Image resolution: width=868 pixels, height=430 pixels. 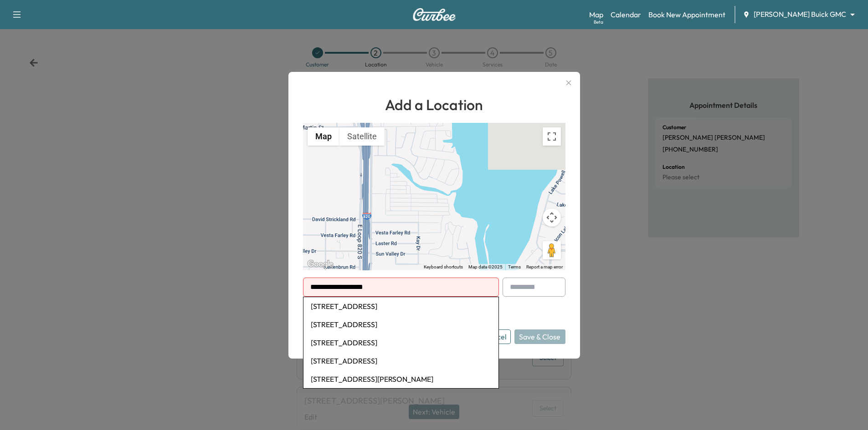 What do you see at coordinates (485, 267) in the screenshot?
I see `span: Map data ©2025` at bounding box center [485, 267].